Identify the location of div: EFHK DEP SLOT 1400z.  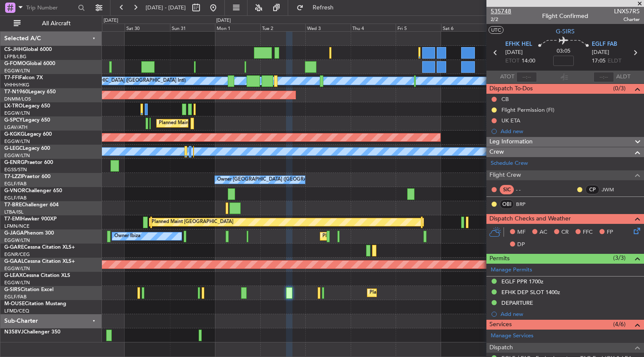
(530, 292).